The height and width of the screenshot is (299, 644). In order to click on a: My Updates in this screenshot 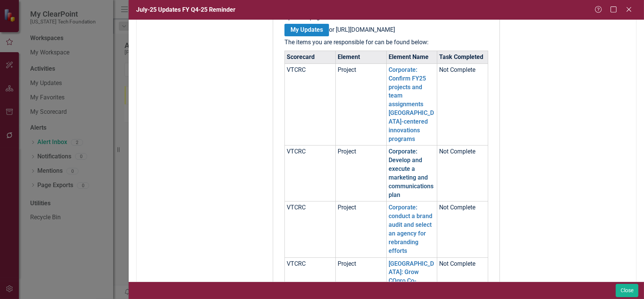, I will do `click(306, 30)`.